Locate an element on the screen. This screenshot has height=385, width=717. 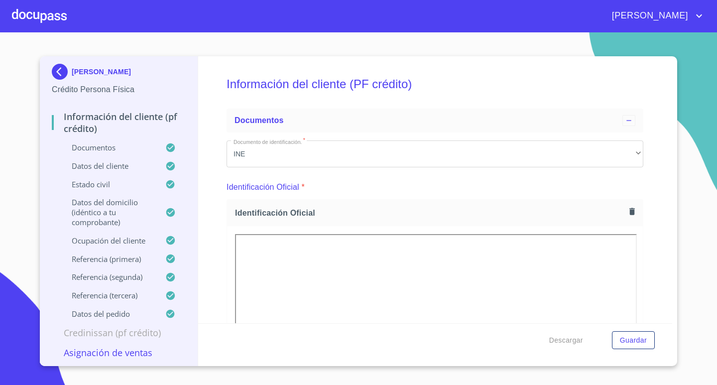
p: Identificación Oficial is located at coordinates (263, 187).